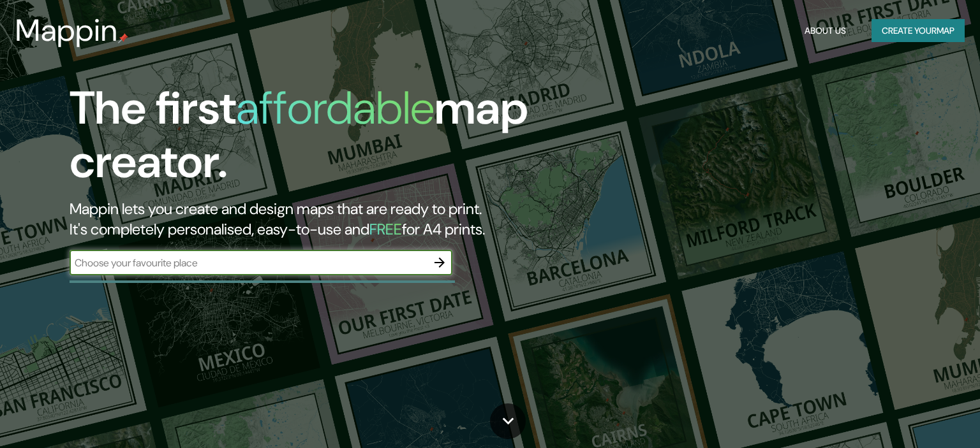 Image resolution: width=980 pixels, height=448 pixels. What do you see at coordinates (66, 30) in the screenshot?
I see `h3: Mappin` at bounding box center [66, 30].